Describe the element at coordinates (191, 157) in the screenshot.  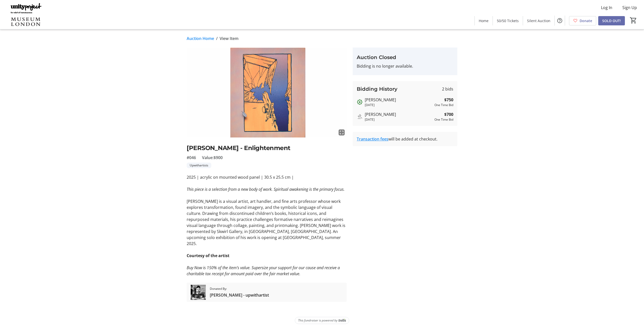
I see `span: #046` at that location.